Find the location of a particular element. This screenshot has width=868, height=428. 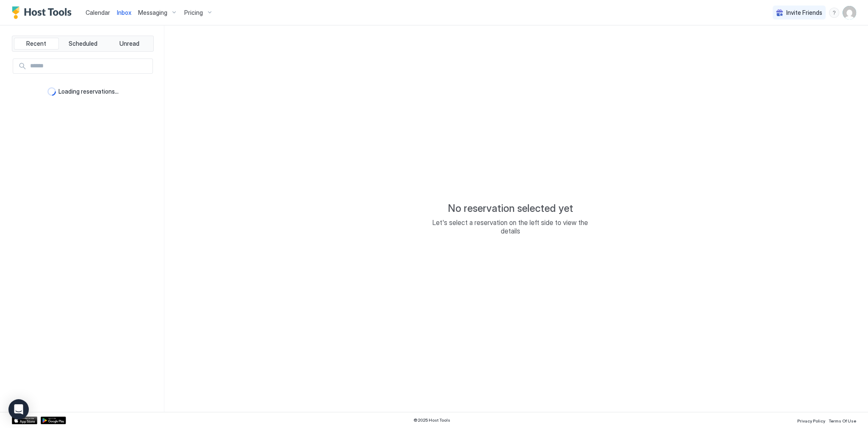

button: Unread is located at coordinates (130, 43).